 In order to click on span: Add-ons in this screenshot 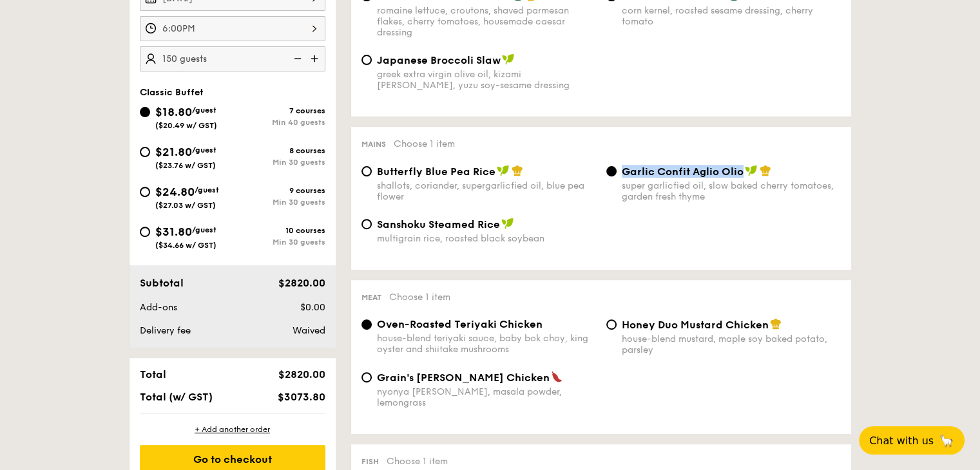, I will do `click(158, 307)`.